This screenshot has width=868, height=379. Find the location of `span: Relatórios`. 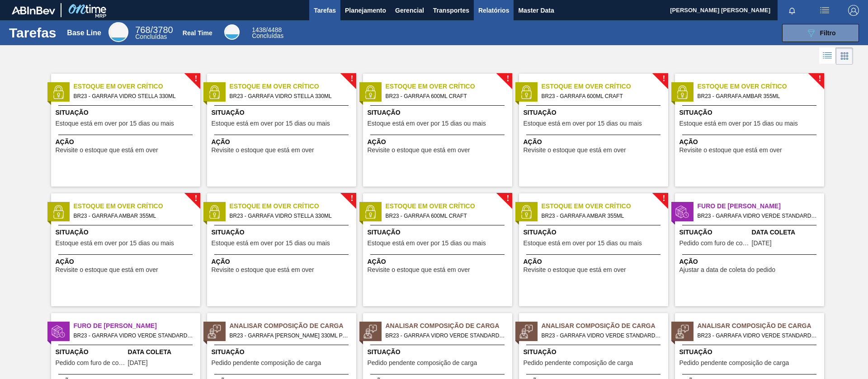

span: Relatórios is located at coordinates (494, 10).